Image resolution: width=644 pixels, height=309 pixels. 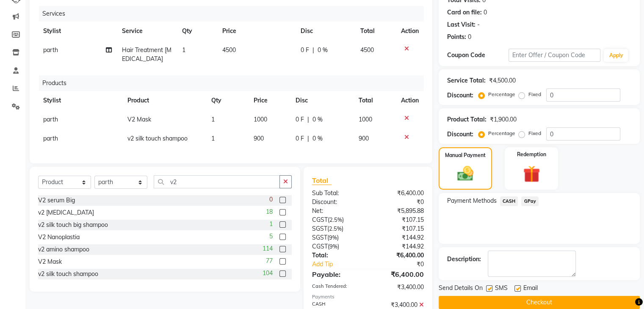 What do you see at coordinates (399, 287) in the screenshot?
I see `div: ₹3,400.00` at bounding box center [399, 287].